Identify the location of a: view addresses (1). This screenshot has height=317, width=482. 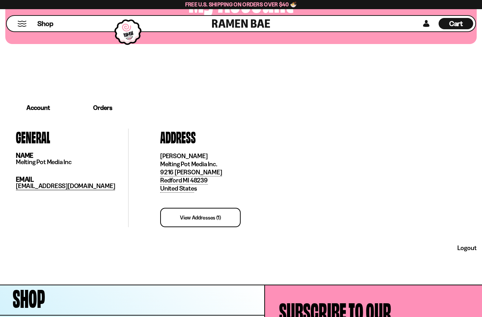
(200, 218).